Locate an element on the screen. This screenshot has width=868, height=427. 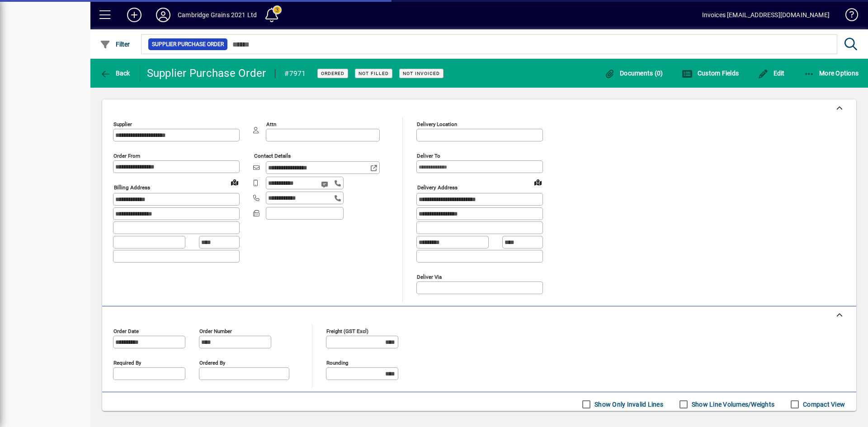
mat-label: Supplier is located at coordinates (122, 125).